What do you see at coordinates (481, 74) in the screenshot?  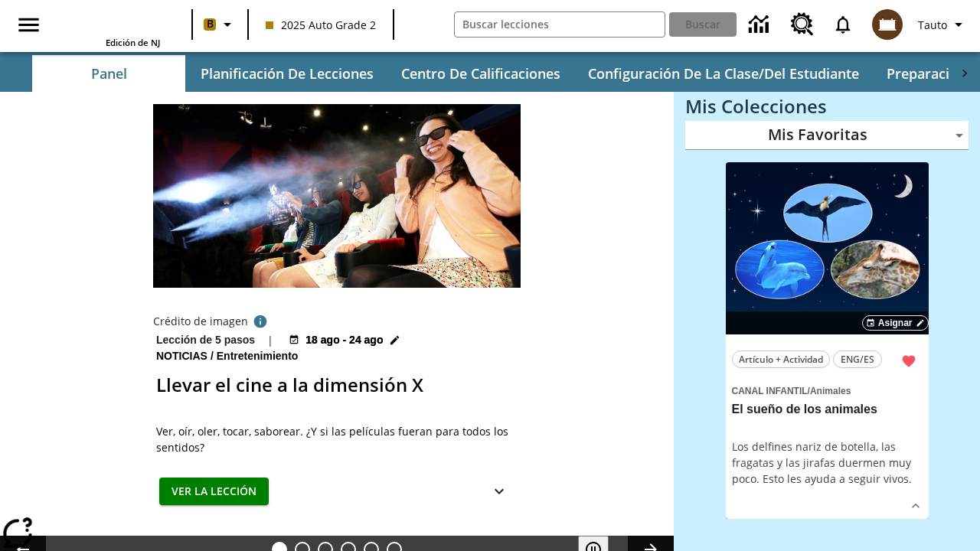 I see `button: Centro de calificaciones` at bounding box center [481, 74].